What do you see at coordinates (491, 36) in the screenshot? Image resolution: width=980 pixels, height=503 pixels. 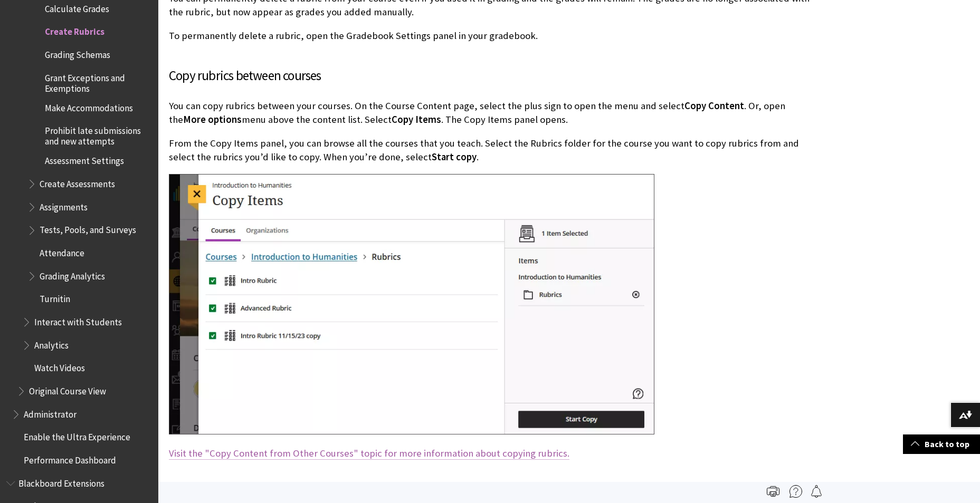 I see `p: To permanently delete a rubric, open the Gradebook Settings panel in your gradebook.` at bounding box center [491, 36].